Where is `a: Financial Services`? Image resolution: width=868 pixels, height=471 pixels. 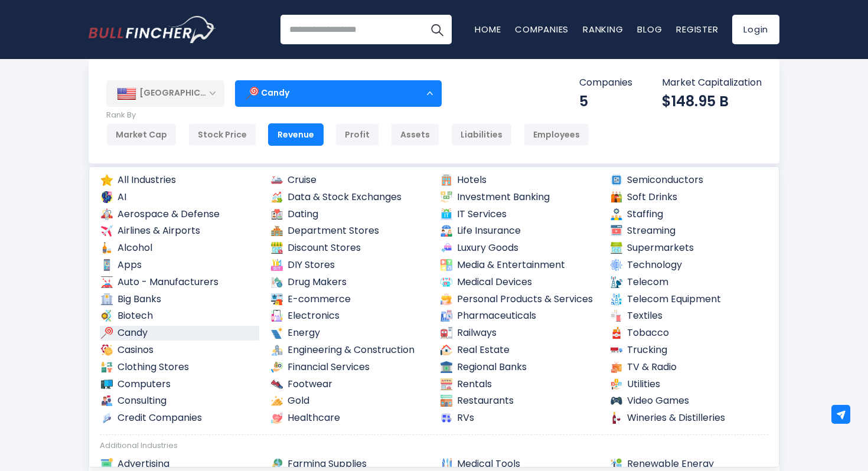
a: Financial Services is located at coordinates (350, 367).